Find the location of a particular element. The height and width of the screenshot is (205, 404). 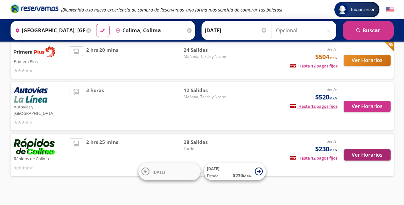

img: Autovías y La Línea is located at coordinates (31, 95).